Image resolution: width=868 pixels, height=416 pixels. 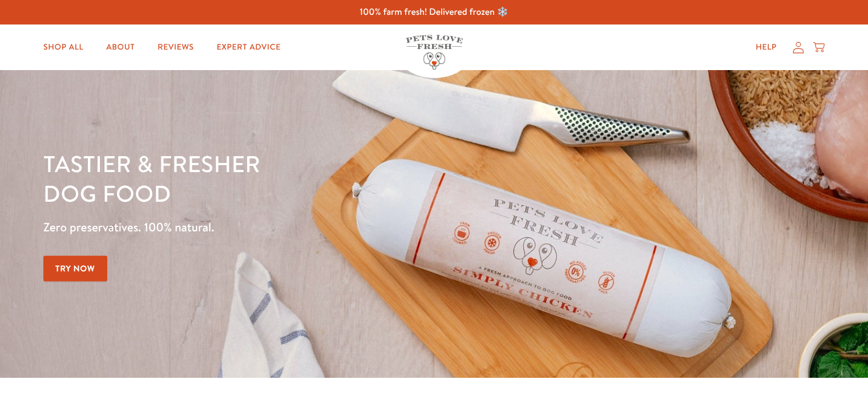 I want to click on a: Reviews, so click(x=175, y=48).